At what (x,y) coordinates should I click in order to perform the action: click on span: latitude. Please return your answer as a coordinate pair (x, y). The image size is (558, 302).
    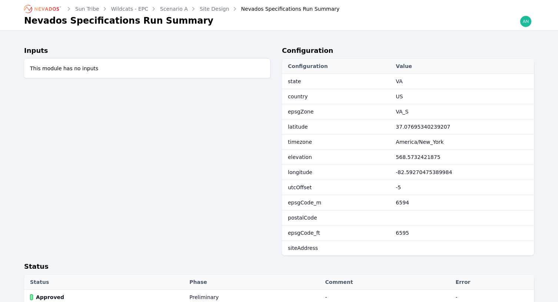
    Looking at the image, I should click on (298, 127).